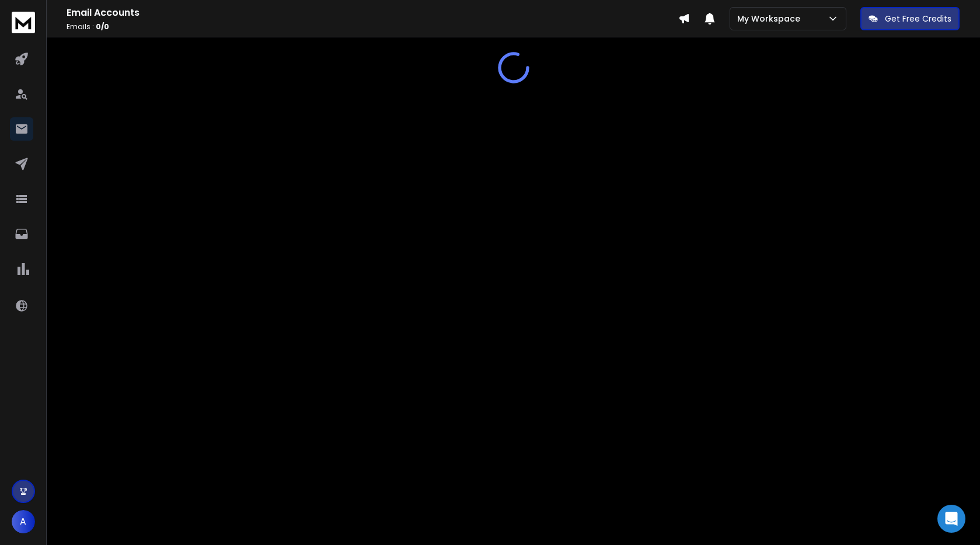 The image size is (980, 545). Describe the element at coordinates (23, 22) in the screenshot. I see `img: logo` at that location.